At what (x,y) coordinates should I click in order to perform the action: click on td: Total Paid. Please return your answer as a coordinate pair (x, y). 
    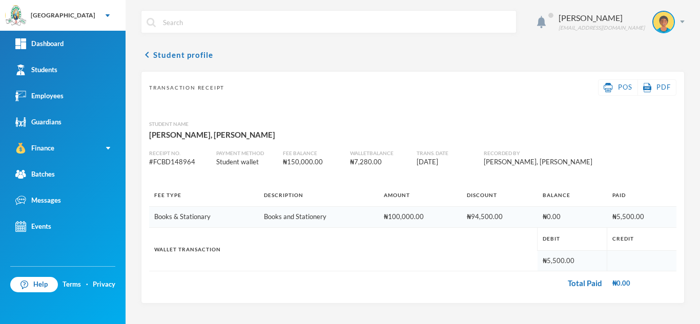
    Looking at the image, I should click on (378, 283).